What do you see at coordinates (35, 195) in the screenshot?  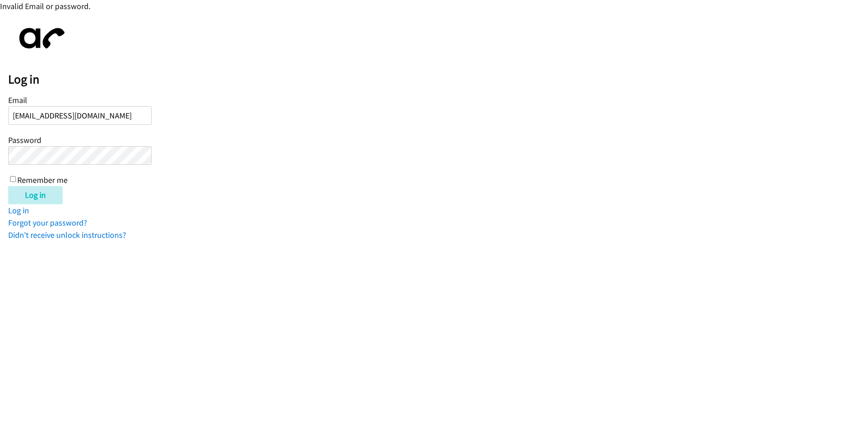 I see `input: Log in` at bounding box center [35, 195].